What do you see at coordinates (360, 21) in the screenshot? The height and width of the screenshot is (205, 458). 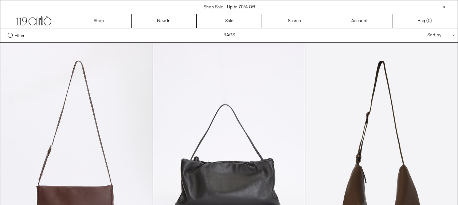 I see `a: Account` at bounding box center [360, 21].